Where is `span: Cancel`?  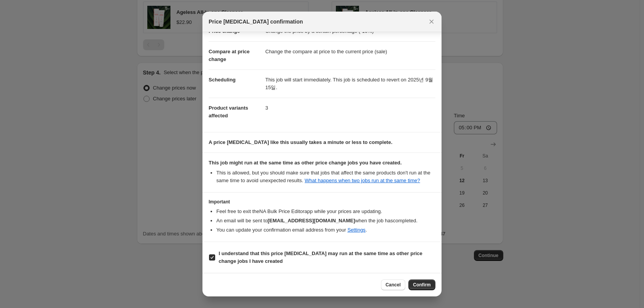
span: Cancel is located at coordinates (393, 285).